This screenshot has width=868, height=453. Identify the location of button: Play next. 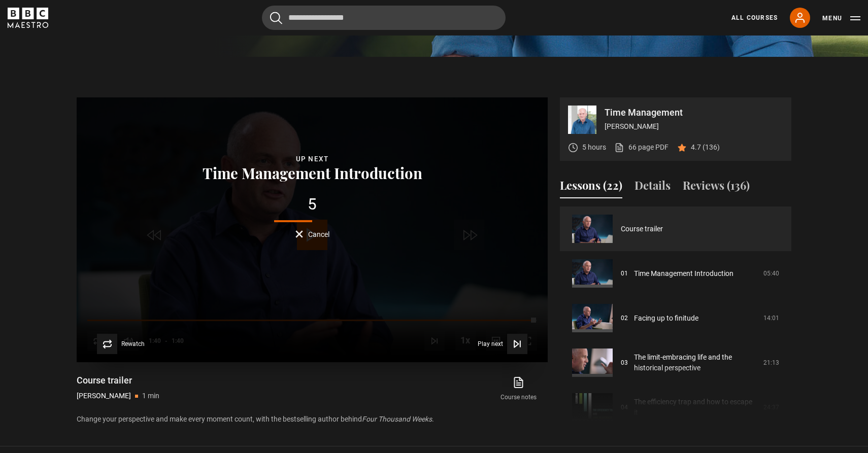
(502, 344).